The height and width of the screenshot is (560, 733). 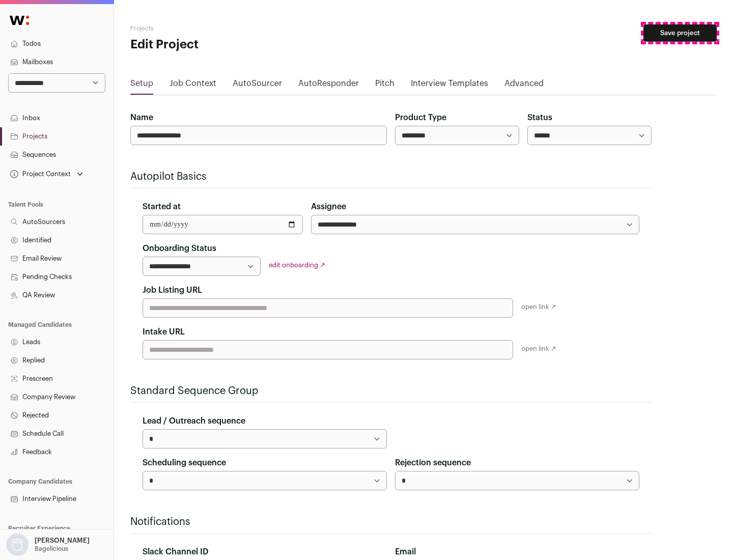 I want to click on div: Project Context, so click(x=39, y=174).